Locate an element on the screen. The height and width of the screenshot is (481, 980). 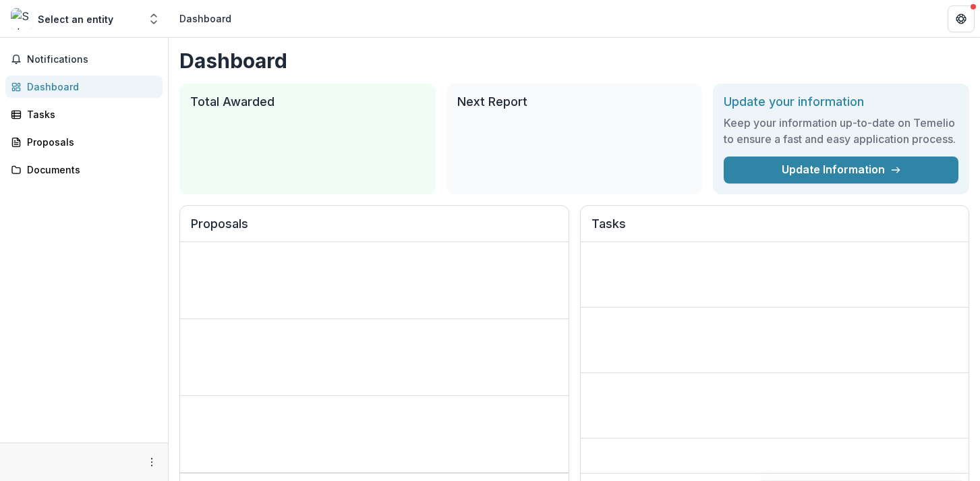
button: Open entity switcher is located at coordinates (154, 19).